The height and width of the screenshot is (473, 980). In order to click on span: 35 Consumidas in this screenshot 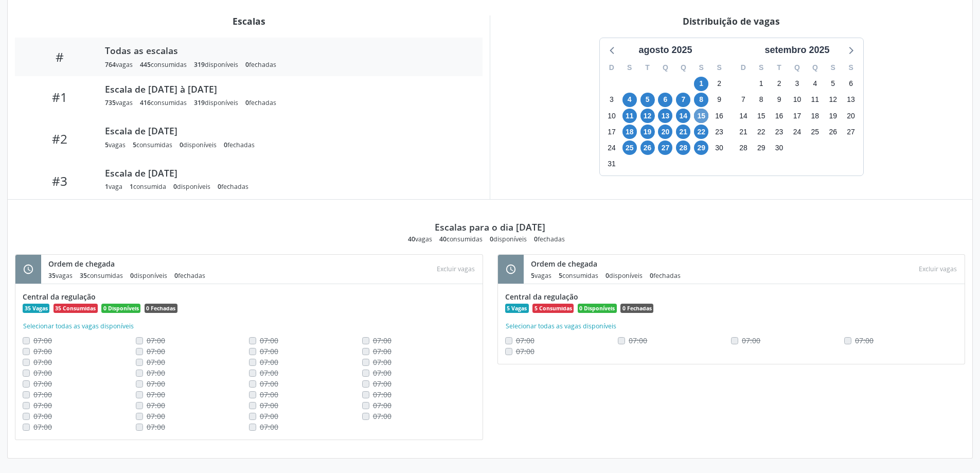, I will do `click(76, 309)`.